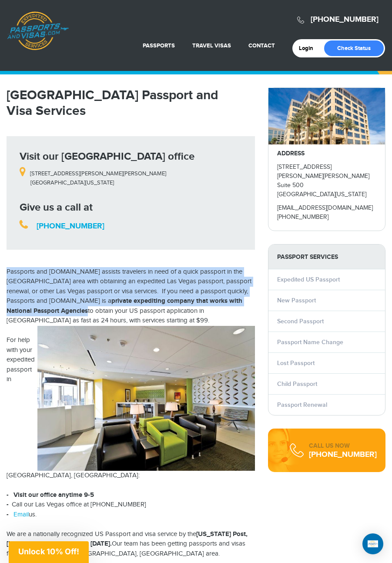  I want to click on a: Passports, so click(158, 46).